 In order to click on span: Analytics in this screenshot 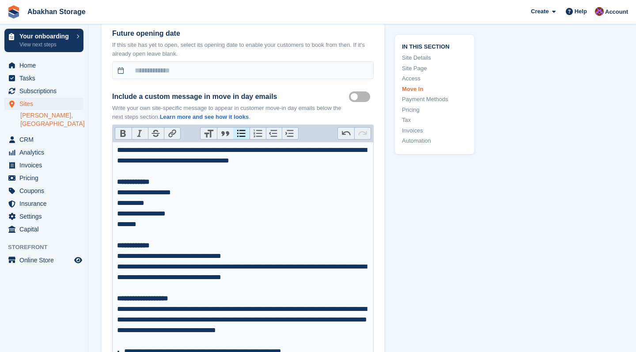, I will do `click(46, 152)`.